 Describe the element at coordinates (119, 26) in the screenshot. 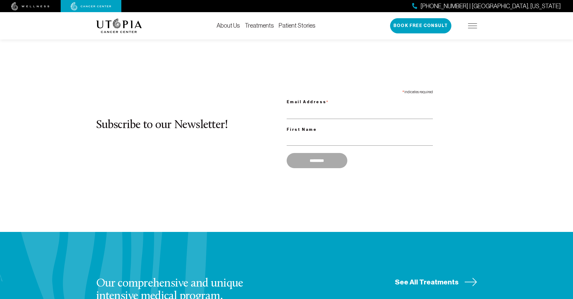

I see `img: logo` at that location.